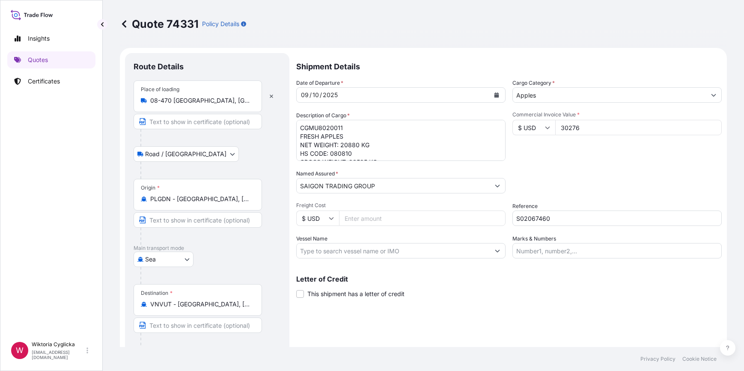 This screenshot has width=744, height=371. I want to click on div: Place of loading, so click(160, 89).